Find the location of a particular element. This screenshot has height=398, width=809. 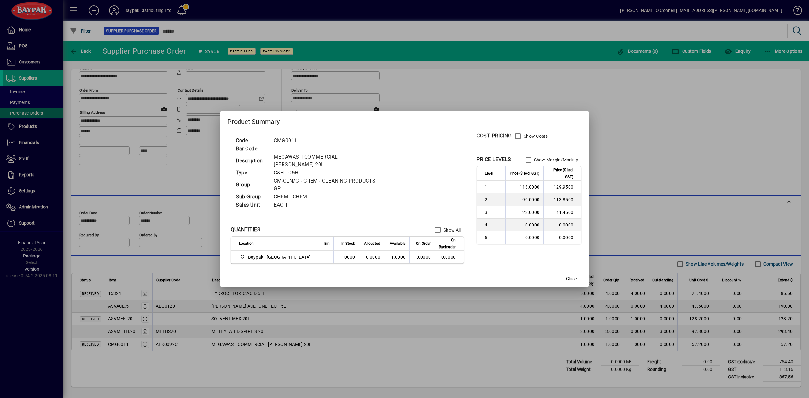

td: 129.9500 is located at coordinates (562, 187).